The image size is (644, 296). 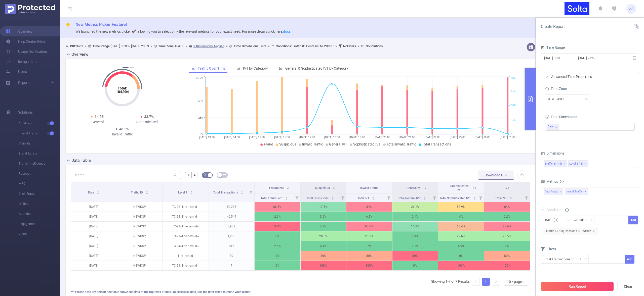 What do you see at coordinates (553, 153) in the screenshot?
I see `span: Dimensions` at bounding box center [553, 153].